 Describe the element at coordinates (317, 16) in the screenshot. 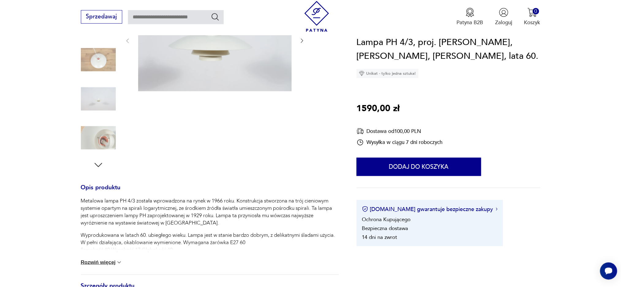

I see `img: Patyna - sklep z meblami i dekoracjami vintage` at that location.